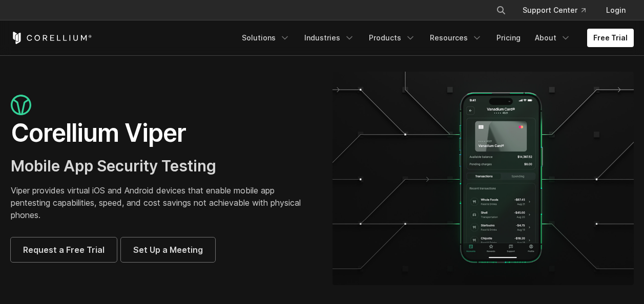  Describe the element at coordinates (483, 178) in the screenshot. I see `img: viper_hero` at that location.